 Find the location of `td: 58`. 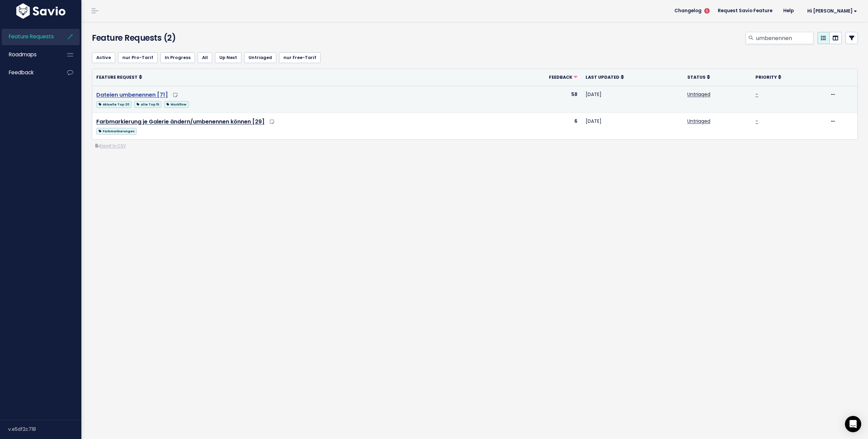

td: 58 is located at coordinates (541, 99).